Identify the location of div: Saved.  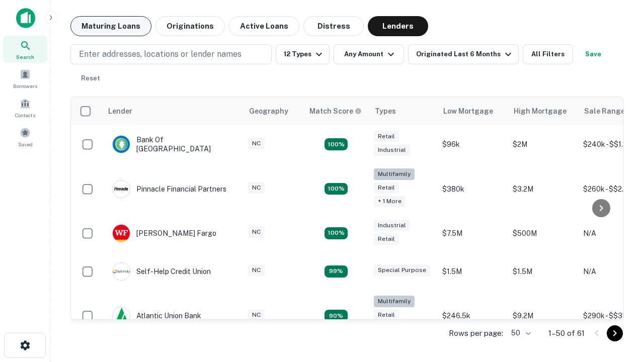
(25, 137).